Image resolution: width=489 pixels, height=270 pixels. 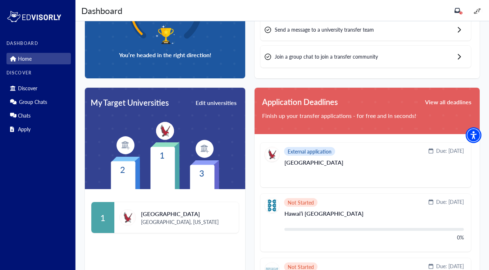 I want to click on span: Application Deadlines, so click(x=300, y=102).